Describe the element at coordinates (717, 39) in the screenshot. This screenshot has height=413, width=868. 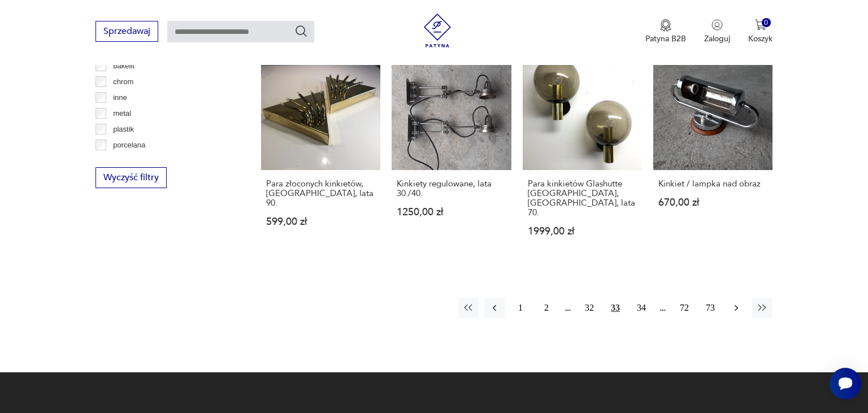
I see `p: Zaloguj` at that location.